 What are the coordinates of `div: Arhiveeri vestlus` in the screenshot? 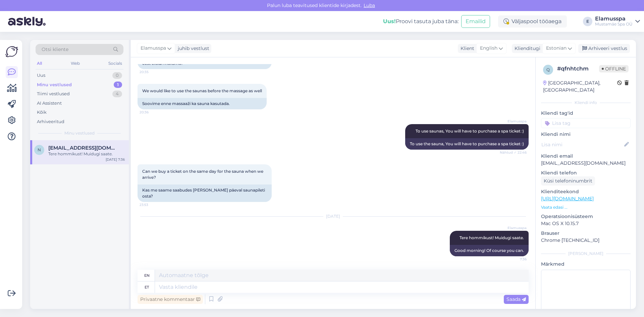 It's located at (604, 48).